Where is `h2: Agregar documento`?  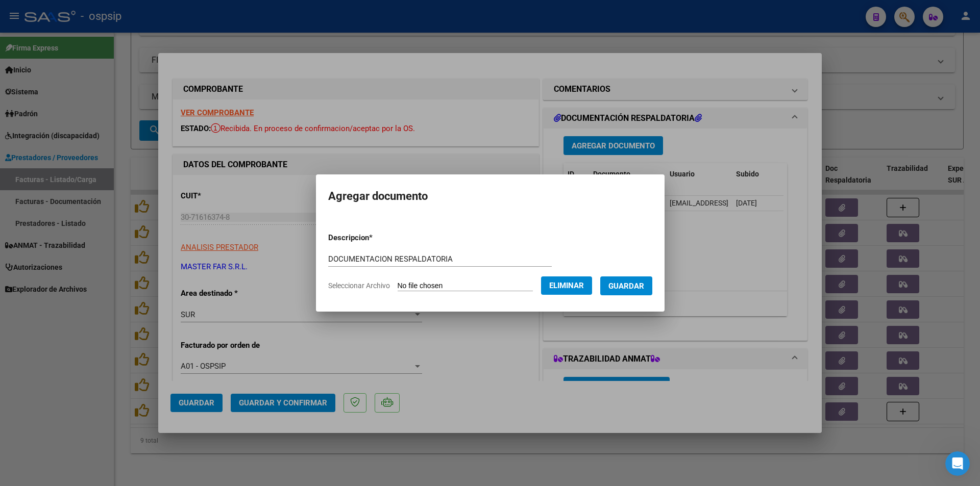
h2: Agregar documento is located at coordinates (490, 197).